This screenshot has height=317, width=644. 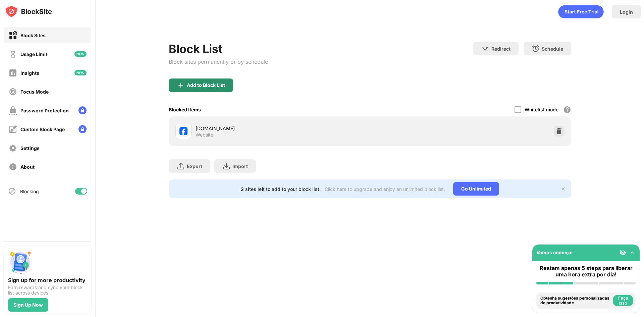 What do you see at coordinates (185, 109) in the screenshot?
I see `div: Blocked Items` at bounding box center [185, 109].